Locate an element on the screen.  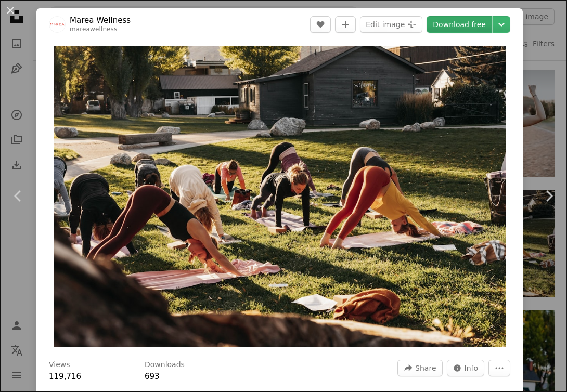
a: Next is located at coordinates (549, 196).